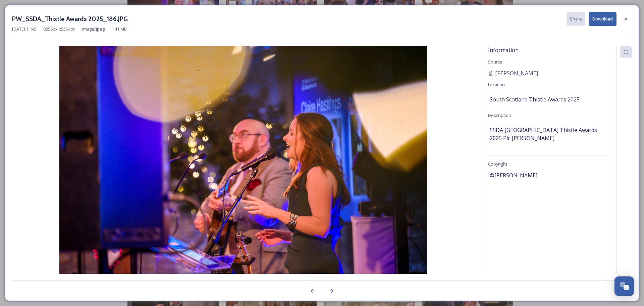 This screenshot has height=306, width=644. Describe the element at coordinates (499, 115) in the screenshot. I see `span: Description` at that location.